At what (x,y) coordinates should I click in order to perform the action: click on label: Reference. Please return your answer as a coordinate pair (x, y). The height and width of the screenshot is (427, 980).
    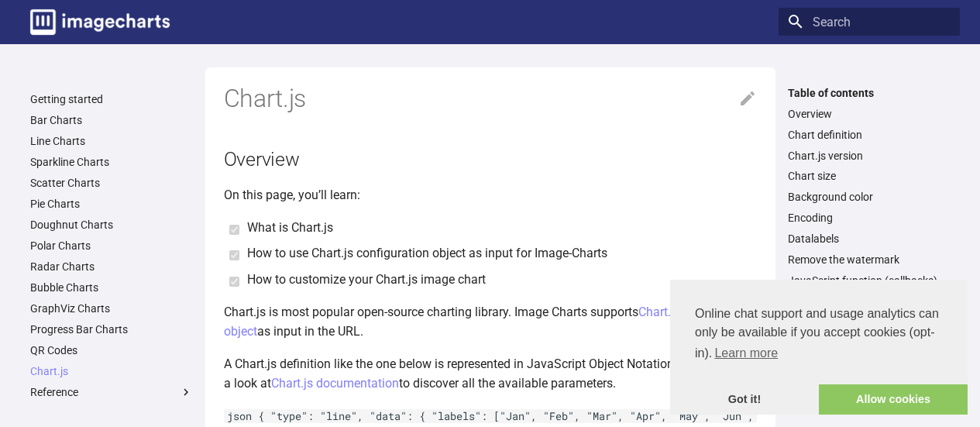
    Looking at the image, I should click on (112, 392).